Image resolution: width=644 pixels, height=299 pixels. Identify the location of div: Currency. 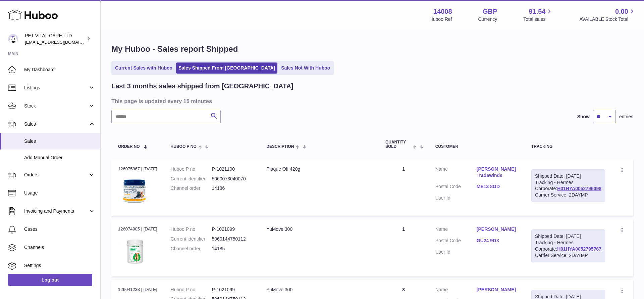
(487, 19).